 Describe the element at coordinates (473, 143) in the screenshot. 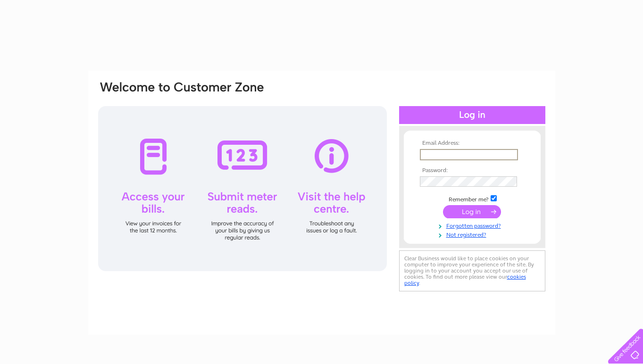

I see `th: Email Address:` at that location.